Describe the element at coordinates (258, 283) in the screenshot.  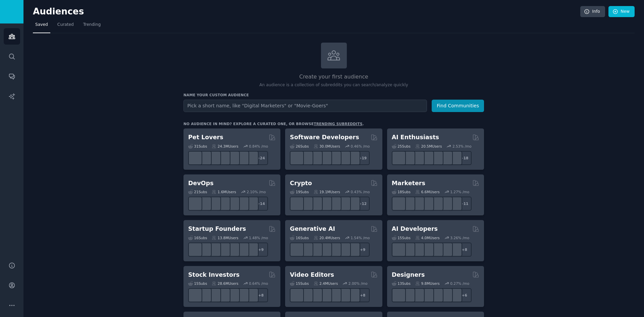
I see `div: 0.64 % /mo` at that location.